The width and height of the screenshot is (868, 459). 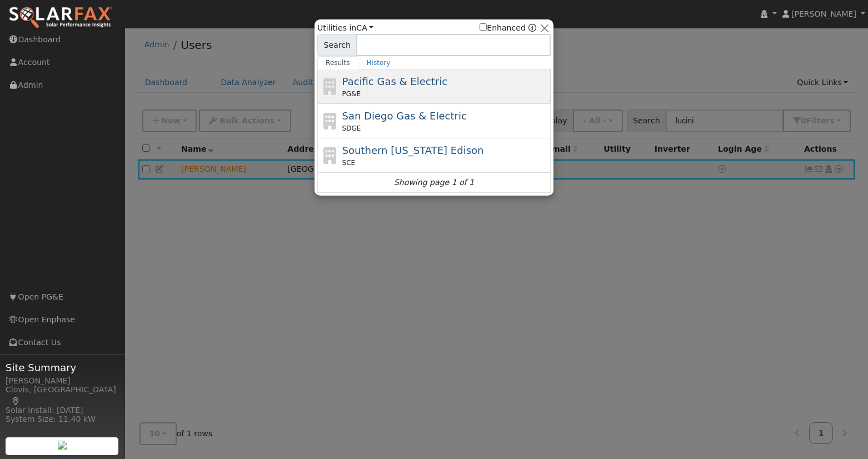 What do you see at coordinates (16, 401) in the screenshot?
I see `a: Map` at bounding box center [16, 401].